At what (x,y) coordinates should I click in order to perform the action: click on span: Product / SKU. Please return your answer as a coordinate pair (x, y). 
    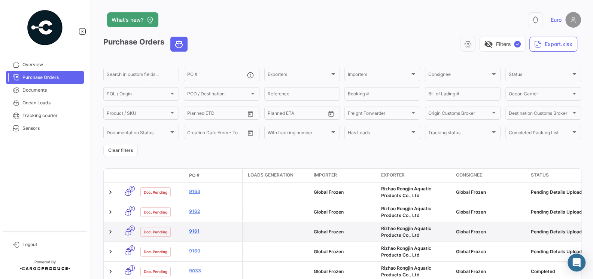
    Looking at the image, I should click on (138, 115).